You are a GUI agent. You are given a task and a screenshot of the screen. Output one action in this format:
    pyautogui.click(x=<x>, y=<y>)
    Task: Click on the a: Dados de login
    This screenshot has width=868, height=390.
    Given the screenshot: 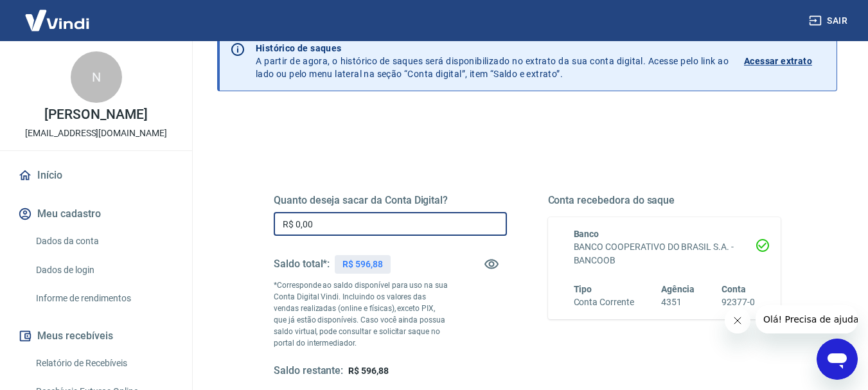 What is the action you would take?
    pyautogui.click(x=104, y=270)
    